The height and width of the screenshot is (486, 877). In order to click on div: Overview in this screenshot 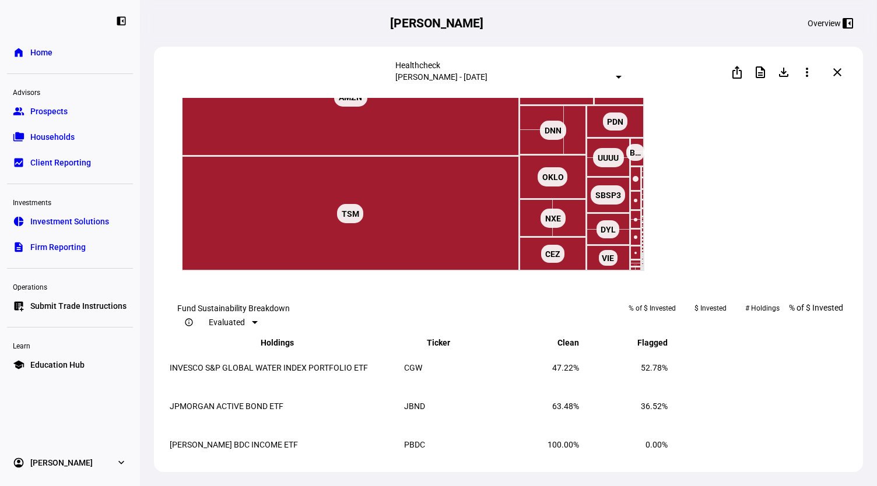, I will do `click(824, 23)`.